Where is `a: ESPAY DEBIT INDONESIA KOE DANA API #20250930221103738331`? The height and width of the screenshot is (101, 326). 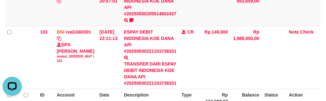
a: ESPAY DEBIT INDONESIA KOE DANA API #20250930221103738331 is located at coordinates (150, 42).